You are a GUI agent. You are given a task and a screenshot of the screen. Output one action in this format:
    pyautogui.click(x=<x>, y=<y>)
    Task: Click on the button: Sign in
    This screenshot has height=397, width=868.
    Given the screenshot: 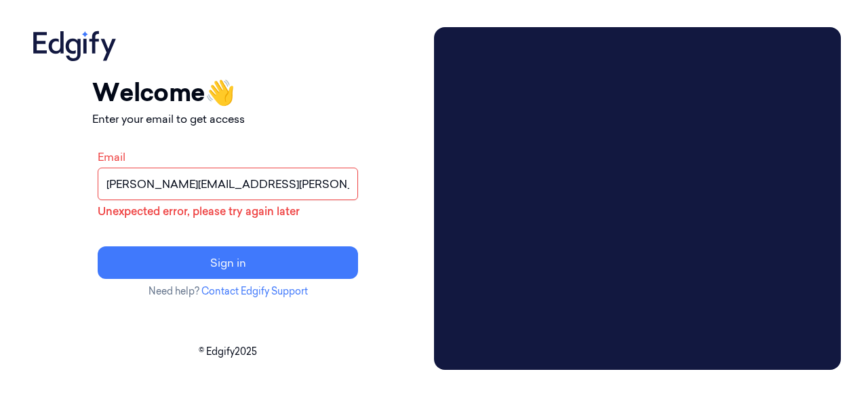 What is the action you would take?
    pyautogui.click(x=228, y=263)
    